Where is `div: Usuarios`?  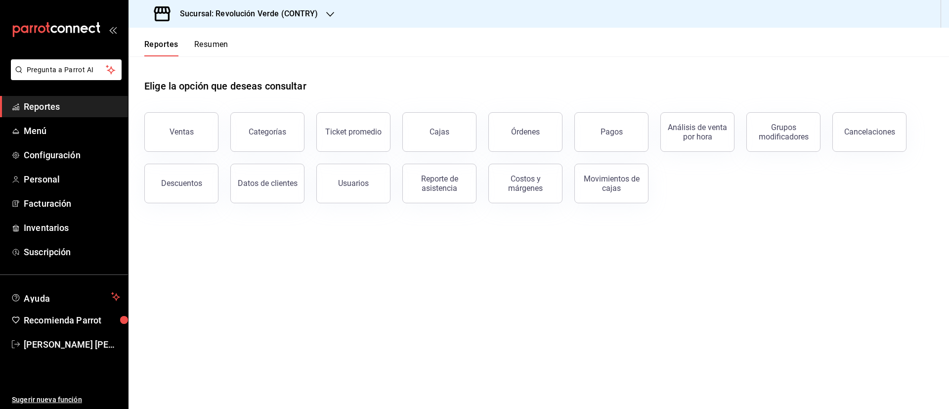
div: Usuarios is located at coordinates (353, 183).